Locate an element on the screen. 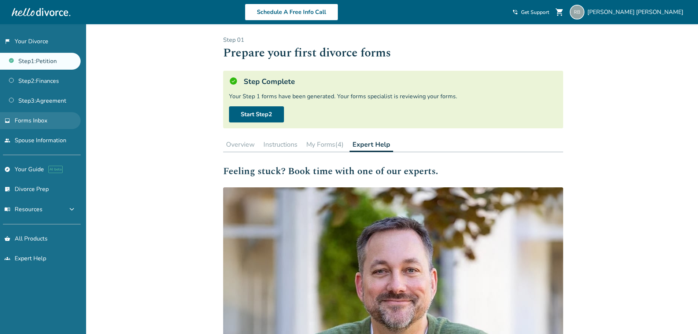  span: expand_more is located at coordinates (72, 209).